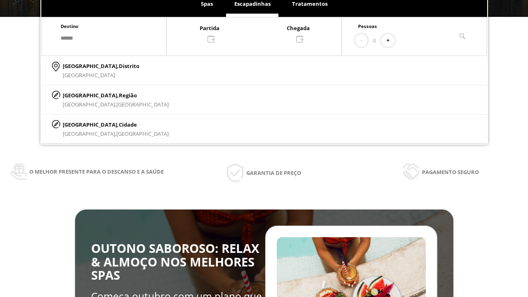  Describe the element at coordinates (367, 26) in the screenshot. I see `span: Pessoas` at that location.